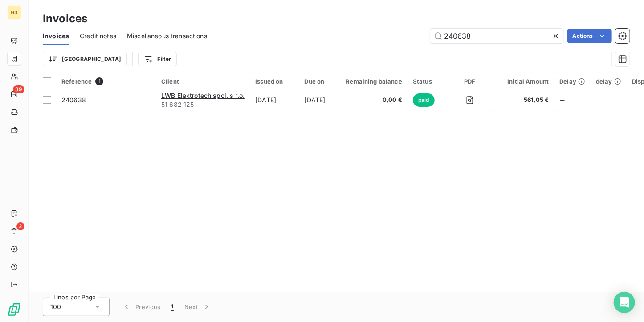 Image resolution: width=644 pixels, height=322 pixels. I want to click on span: 0,00 €, so click(374, 100).